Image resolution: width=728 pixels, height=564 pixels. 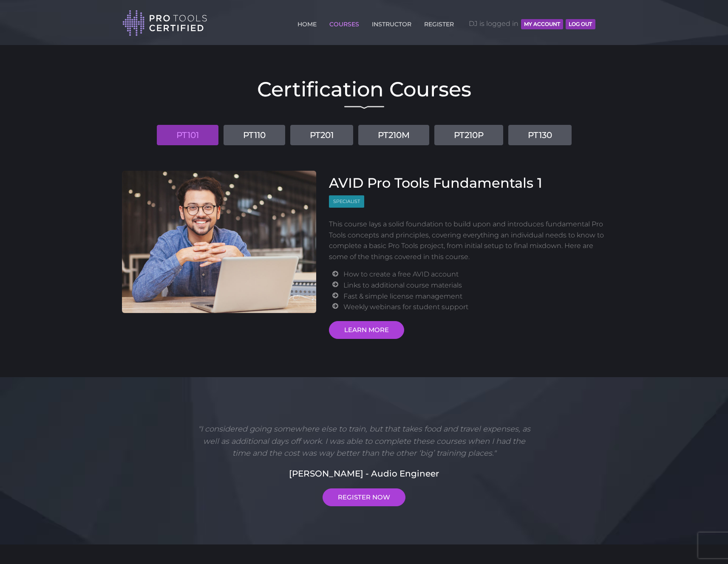 What do you see at coordinates (346, 201) in the screenshot?
I see `span: Specialist` at bounding box center [346, 201].